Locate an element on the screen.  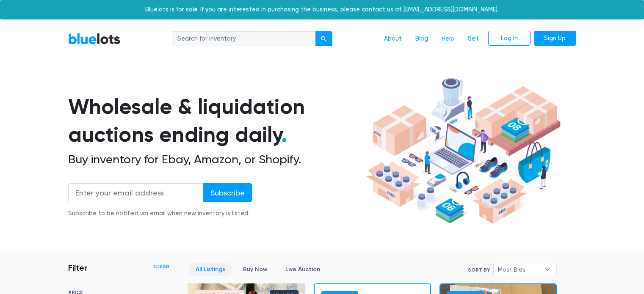
label: Sort By is located at coordinates (479, 270).